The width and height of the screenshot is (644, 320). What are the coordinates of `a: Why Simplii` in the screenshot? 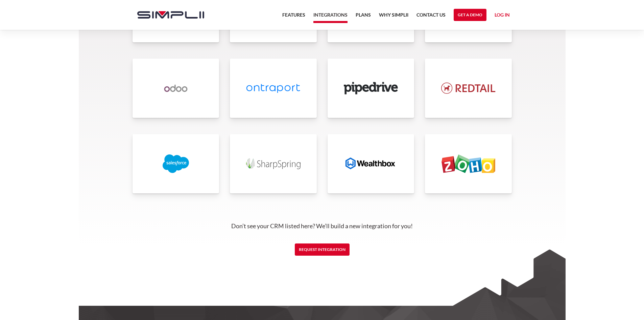 It's located at (393, 17).